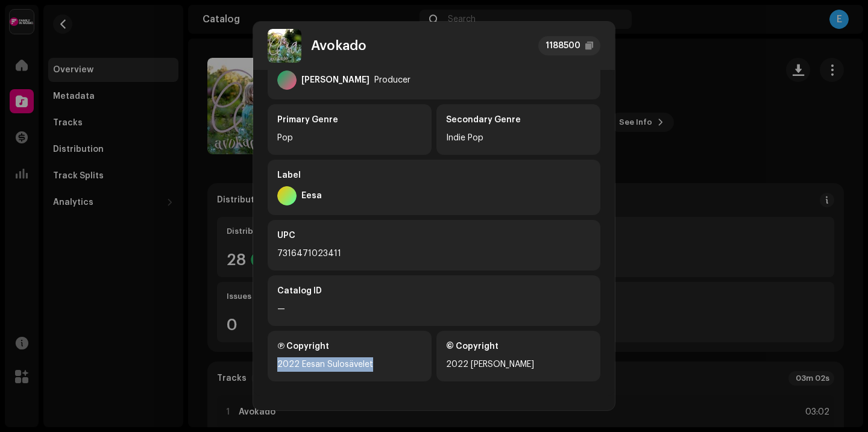  Describe the element at coordinates (349, 346) in the screenshot. I see `div: Ⓟ Copyright` at that location.